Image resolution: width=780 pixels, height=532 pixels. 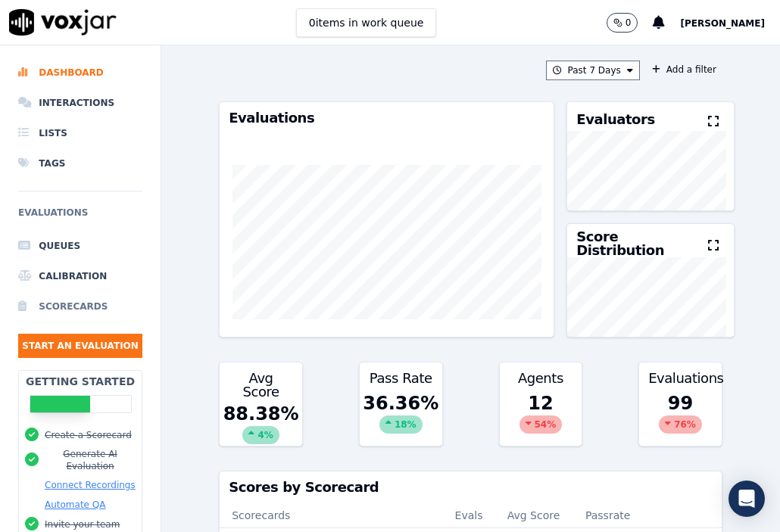 I want to click on h3: Pass Rate, so click(x=401, y=379).